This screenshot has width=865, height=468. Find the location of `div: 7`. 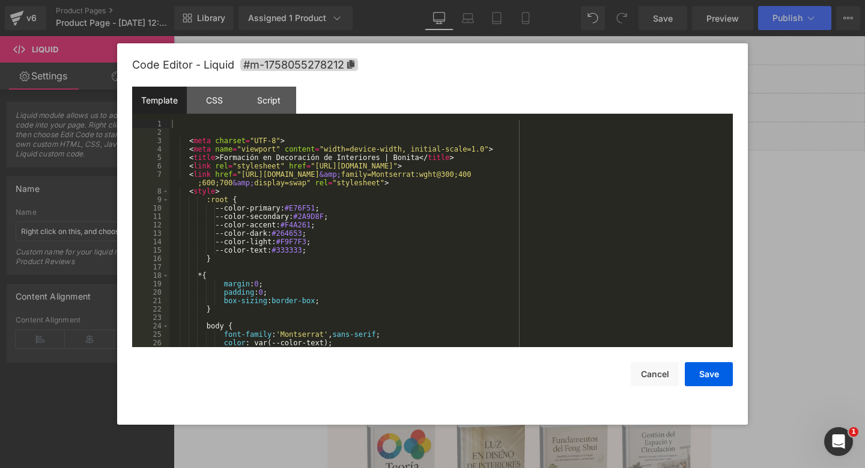

div: 7 is located at coordinates (151, 178).